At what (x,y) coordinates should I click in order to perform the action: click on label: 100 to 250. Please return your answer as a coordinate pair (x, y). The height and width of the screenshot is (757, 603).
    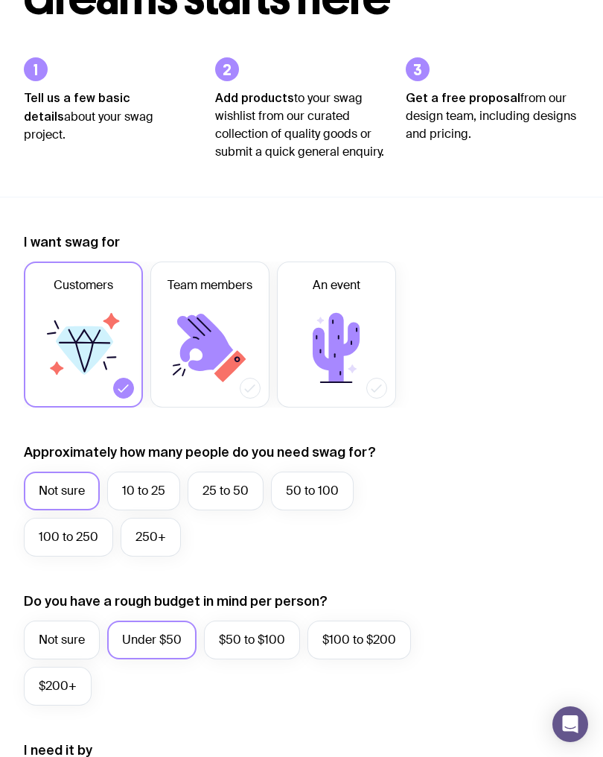
    Looking at the image, I should click on (69, 537).